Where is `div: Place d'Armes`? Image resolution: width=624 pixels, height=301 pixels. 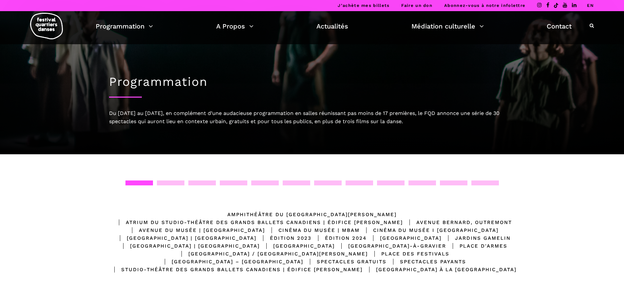 div: Place d'Armes is located at coordinates (477, 246).